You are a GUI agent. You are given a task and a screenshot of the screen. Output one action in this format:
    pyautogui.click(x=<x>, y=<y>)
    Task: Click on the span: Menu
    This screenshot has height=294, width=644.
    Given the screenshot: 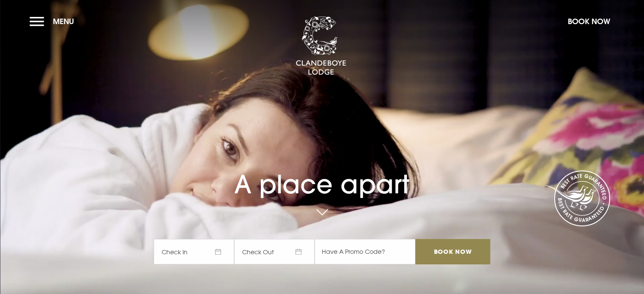 What is the action you would take?
    pyautogui.click(x=64, y=21)
    